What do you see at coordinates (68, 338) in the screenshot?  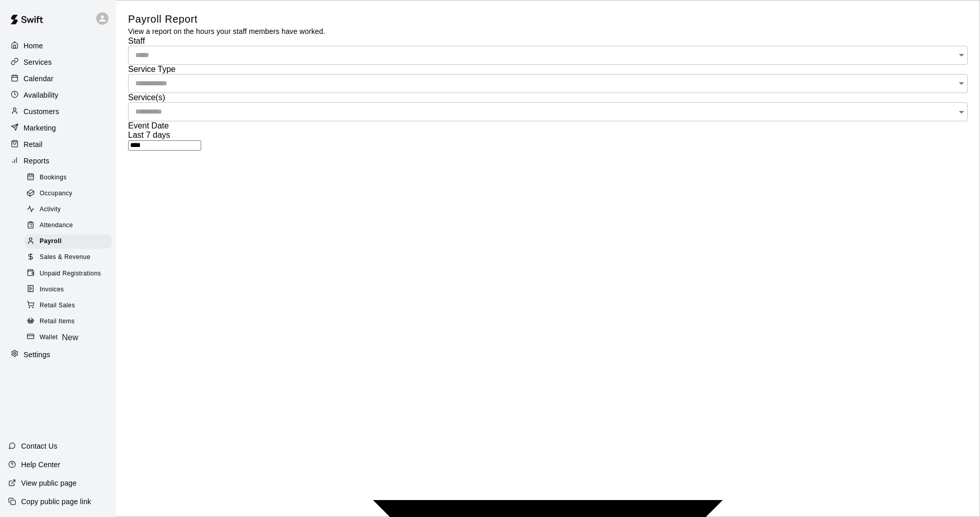 I see `div: WalletNew` at bounding box center [68, 338].